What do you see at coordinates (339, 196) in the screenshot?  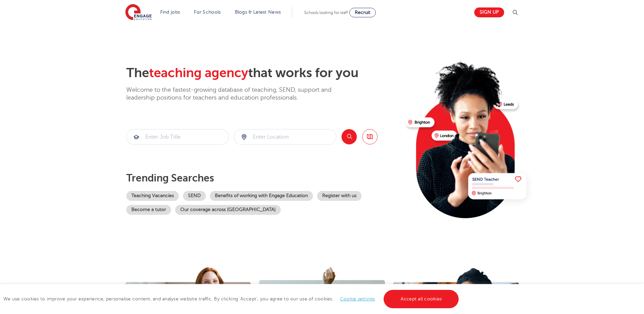 I see `a: Register with us` at bounding box center [339, 196].